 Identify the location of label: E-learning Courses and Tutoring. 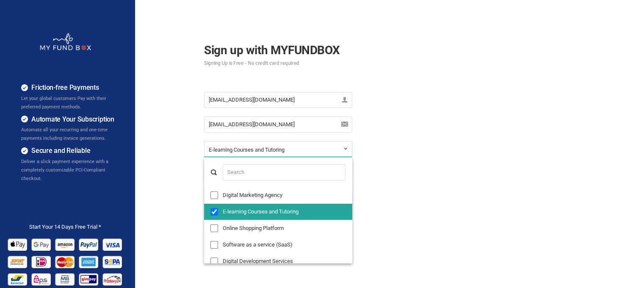
(278, 212).